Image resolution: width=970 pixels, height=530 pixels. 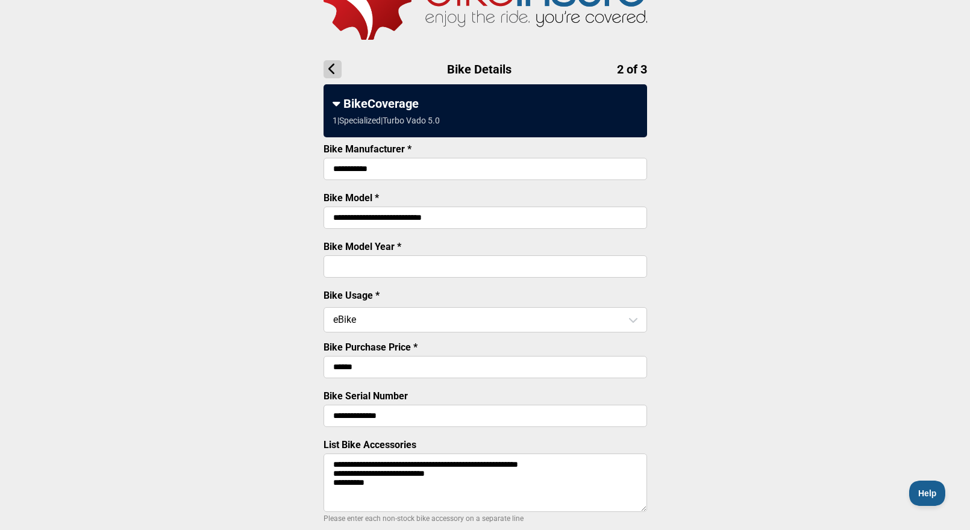 I want to click on label: Bike Manufacturer *, so click(x=368, y=149).